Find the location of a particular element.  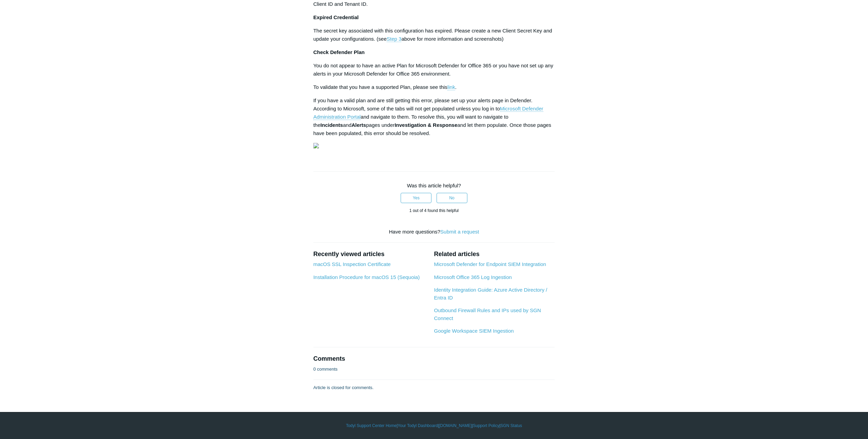

a: Identity Integration Guide: Azure Active Directory / Entra ID is located at coordinates (490, 294).